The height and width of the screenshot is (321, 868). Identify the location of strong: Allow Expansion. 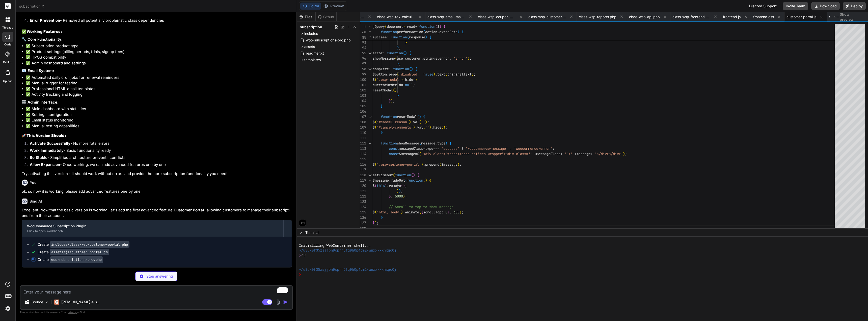
(45, 165).